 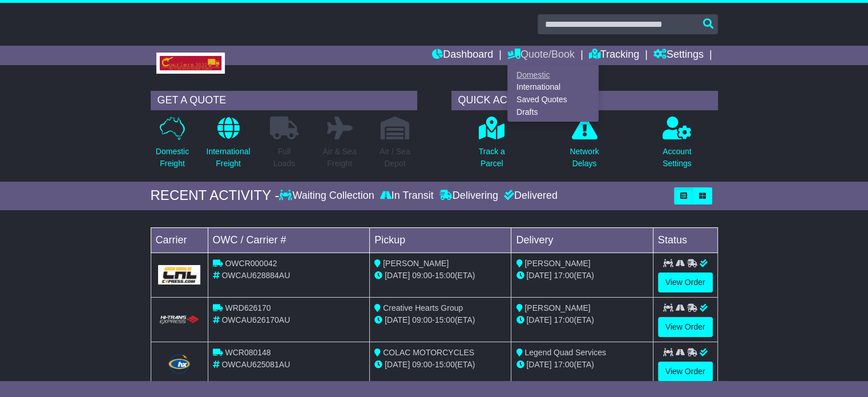 What do you see at coordinates (553, 100) in the screenshot?
I see `a: Saved Quotes` at bounding box center [553, 100].